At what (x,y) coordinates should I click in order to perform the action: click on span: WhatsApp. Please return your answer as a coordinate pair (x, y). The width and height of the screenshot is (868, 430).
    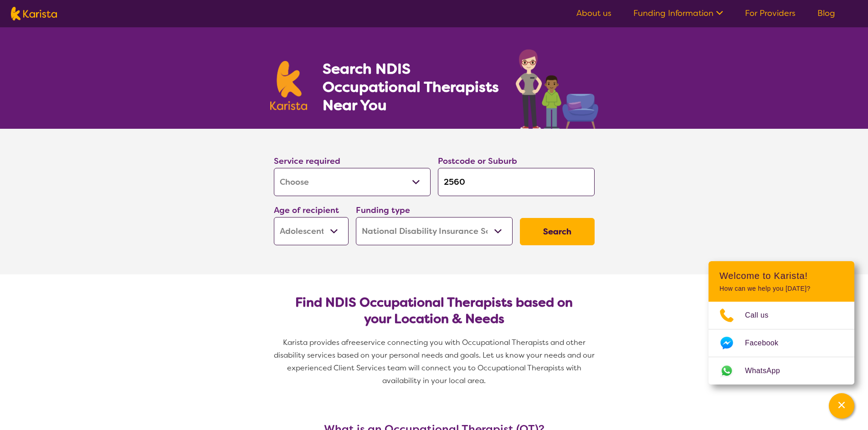
    Looking at the image, I should click on (767, 371).